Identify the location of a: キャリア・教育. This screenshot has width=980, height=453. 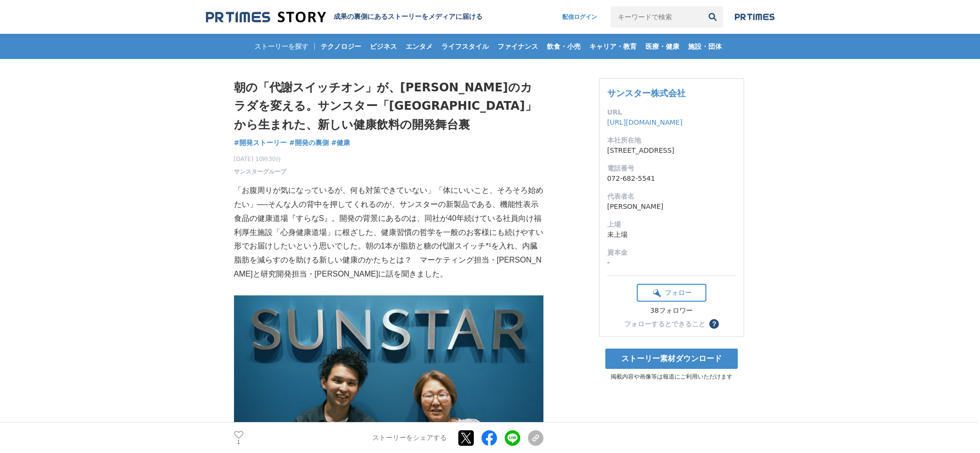
(613, 46).